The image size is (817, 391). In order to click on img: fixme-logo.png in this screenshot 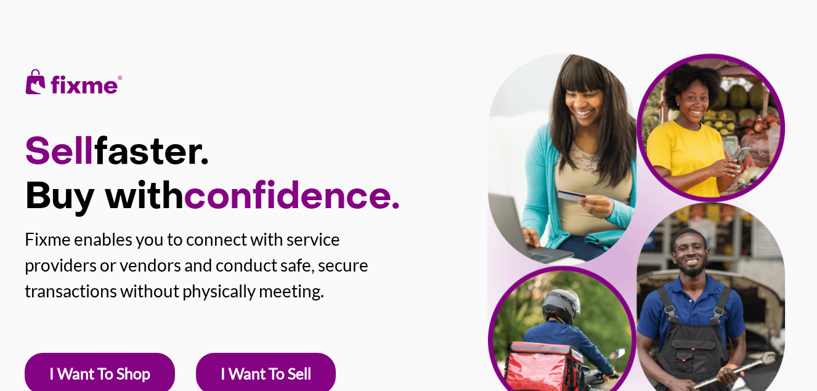, I will do `click(74, 81)`.